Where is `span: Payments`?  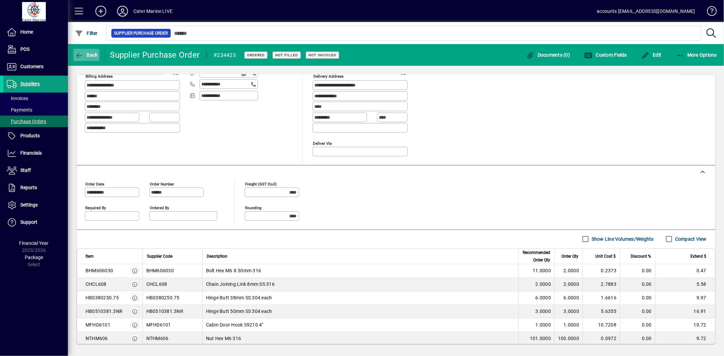 span: Payments is located at coordinates (19, 110).